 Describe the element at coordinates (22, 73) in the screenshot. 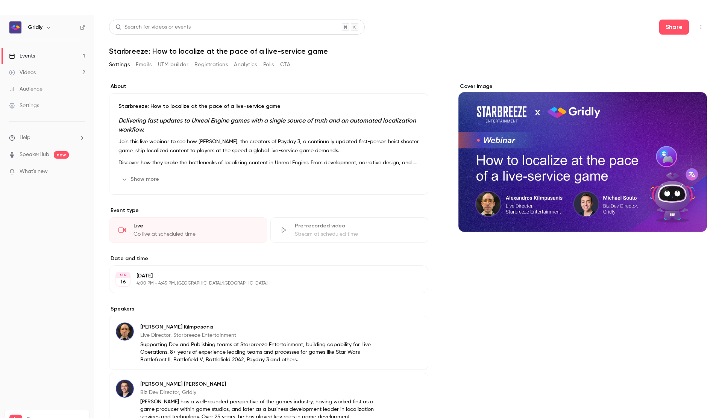

I see `div: Videos` at that location.